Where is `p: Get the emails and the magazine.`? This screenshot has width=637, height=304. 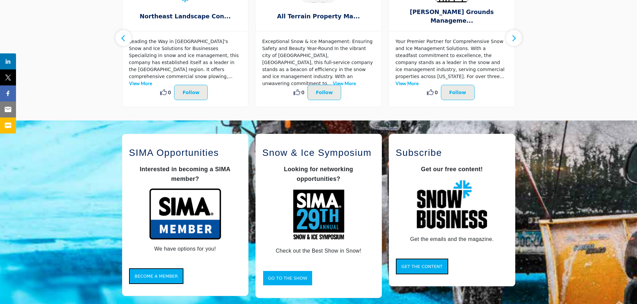
p: Get the emails and the magazine. is located at coordinates (452, 239).